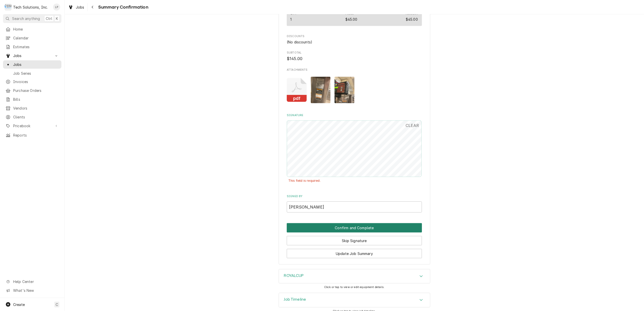  I want to click on input: Who's signing?, so click(354, 207).